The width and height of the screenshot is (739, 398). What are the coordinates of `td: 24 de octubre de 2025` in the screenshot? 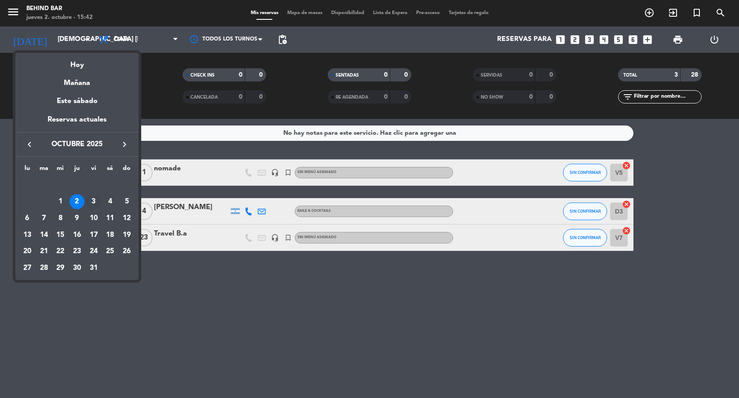 It's located at (94, 251).